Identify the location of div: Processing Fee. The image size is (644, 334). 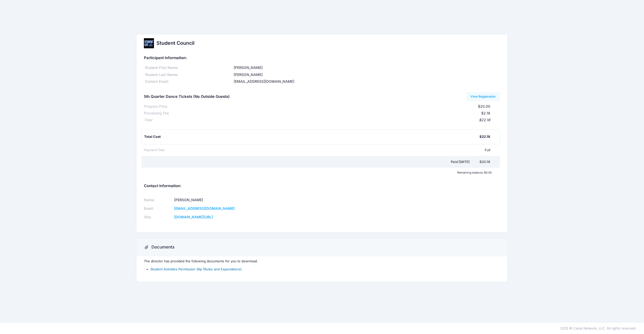
(156, 113).